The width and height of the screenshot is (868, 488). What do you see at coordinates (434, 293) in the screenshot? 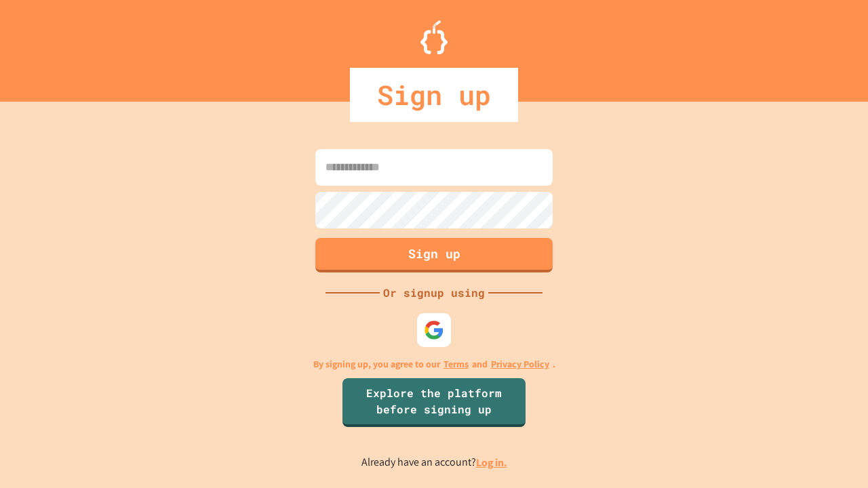
I see `div: Or signup using` at bounding box center [434, 293].